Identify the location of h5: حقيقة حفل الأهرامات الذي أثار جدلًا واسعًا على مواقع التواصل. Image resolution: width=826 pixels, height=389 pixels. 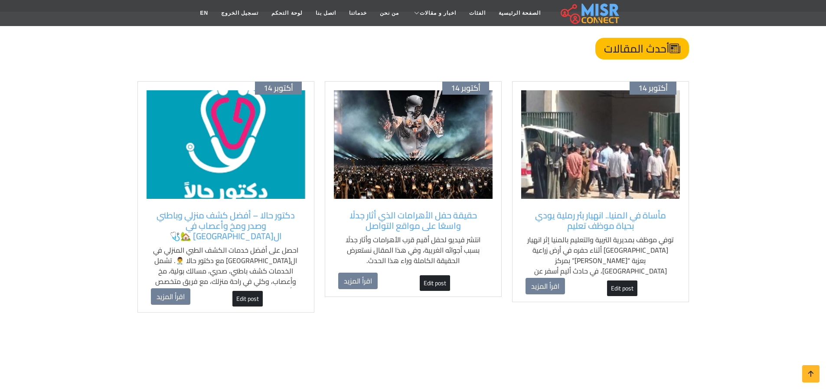
(413, 220).